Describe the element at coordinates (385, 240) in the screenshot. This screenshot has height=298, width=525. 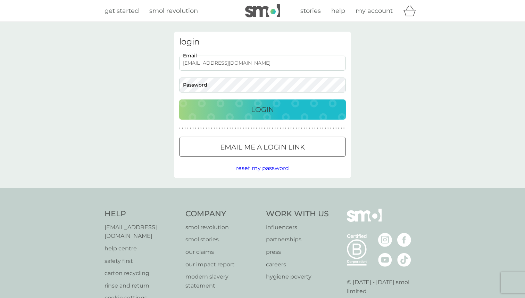
I see `img: visit the smol Instagram page` at that location.